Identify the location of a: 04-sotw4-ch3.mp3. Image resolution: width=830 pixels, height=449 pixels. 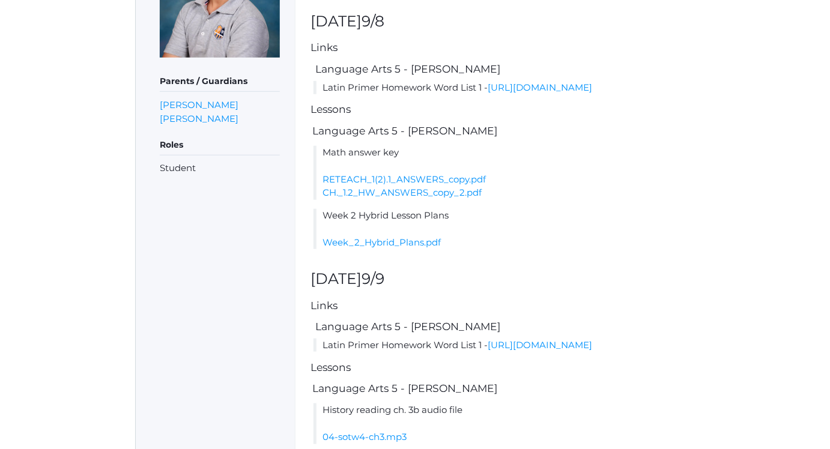
(364, 437).